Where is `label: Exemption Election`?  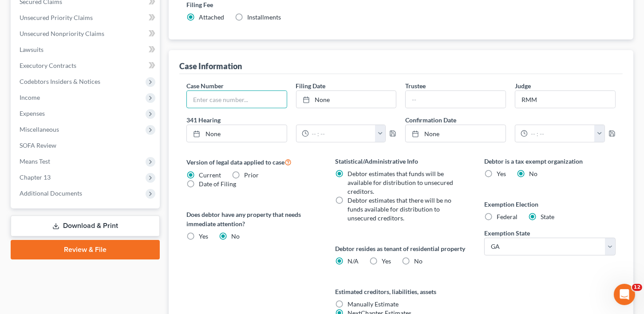 label: Exemption Election is located at coordinates (550, 204).